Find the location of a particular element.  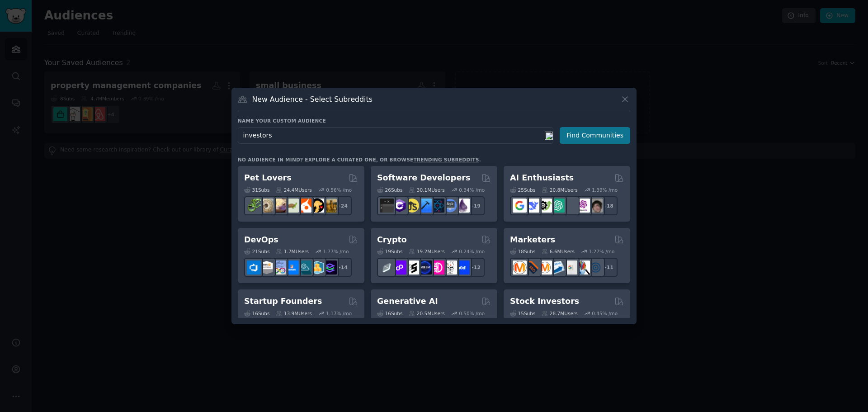

h3: Name your custom audience is located at coordinates (434, 121).